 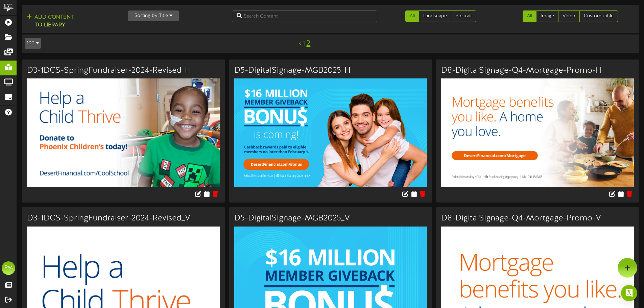 I want to click on a: 1, so click(x=303, y=44).